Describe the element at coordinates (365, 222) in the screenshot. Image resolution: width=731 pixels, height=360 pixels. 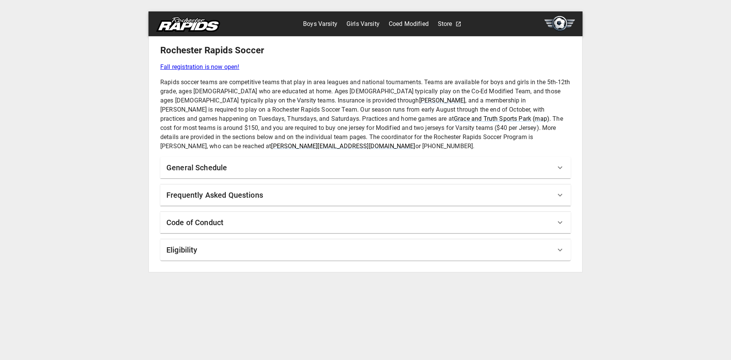
I see `div: Code of Conduct` at that location.